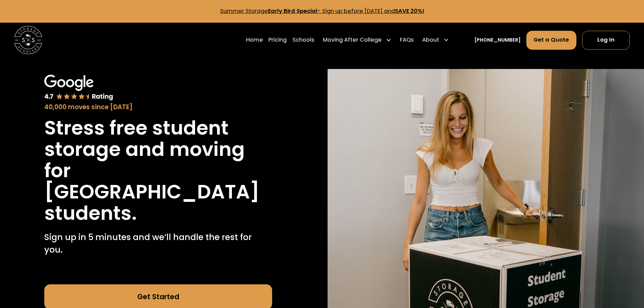  What do you see at coordinates (158, 244) in the screenshot?
I see `p: Sign up in 5 minutes and we’ll handle the rest for you.` at bounding box center [158, 244].